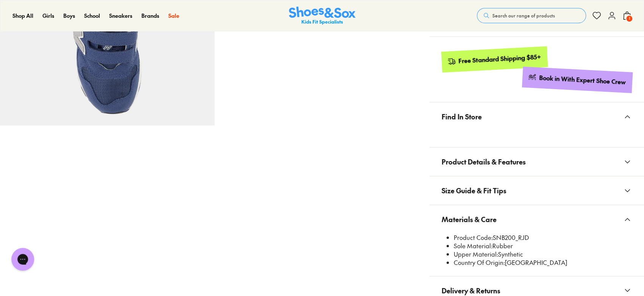 The height and width of the screenshot is (296, 644). Describe the element at coordinates (537, 162) in the screenshot. I see `button: Product Details & Features` at that location.